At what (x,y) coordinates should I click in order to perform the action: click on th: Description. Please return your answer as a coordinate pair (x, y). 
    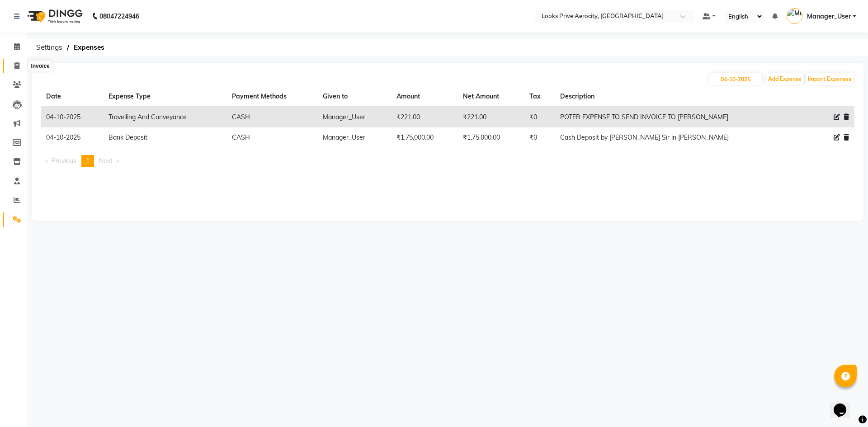
    Looking at the image, I should click on (679, 97).